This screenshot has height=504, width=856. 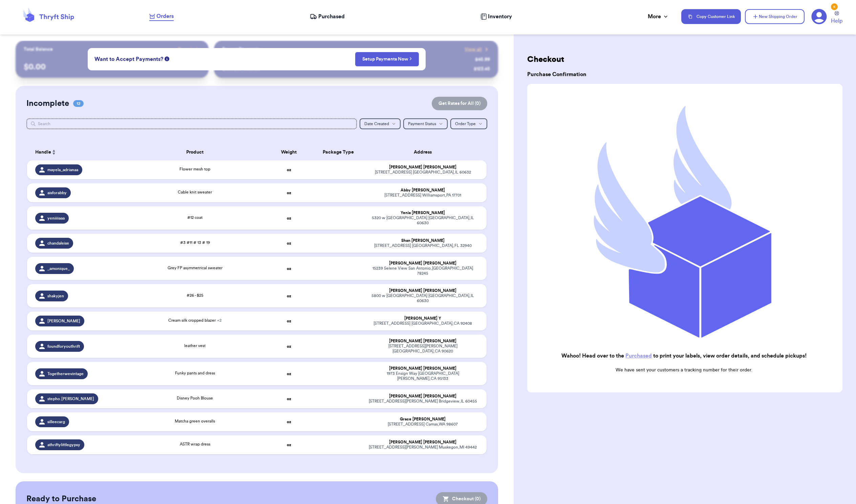 I want to click on span: Help, so click(x=837, y=21).